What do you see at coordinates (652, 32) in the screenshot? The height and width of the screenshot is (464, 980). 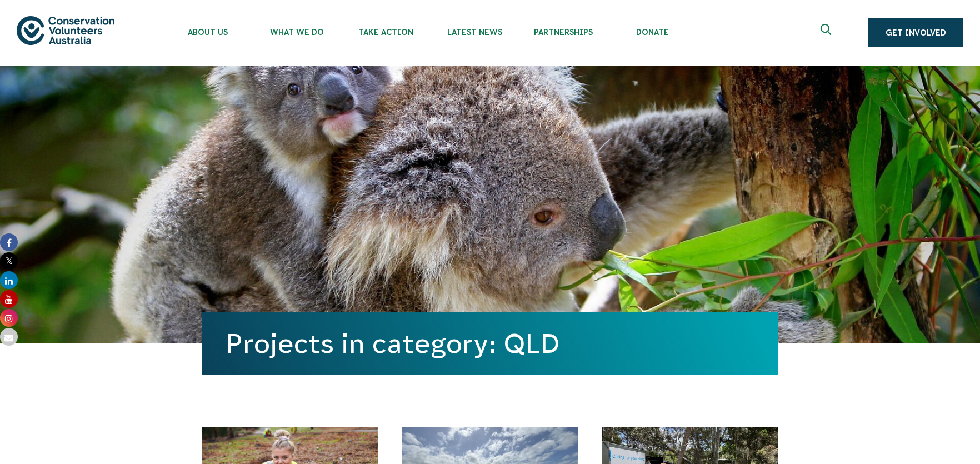 I see `span: Donate` at bounding box center [652, 32].